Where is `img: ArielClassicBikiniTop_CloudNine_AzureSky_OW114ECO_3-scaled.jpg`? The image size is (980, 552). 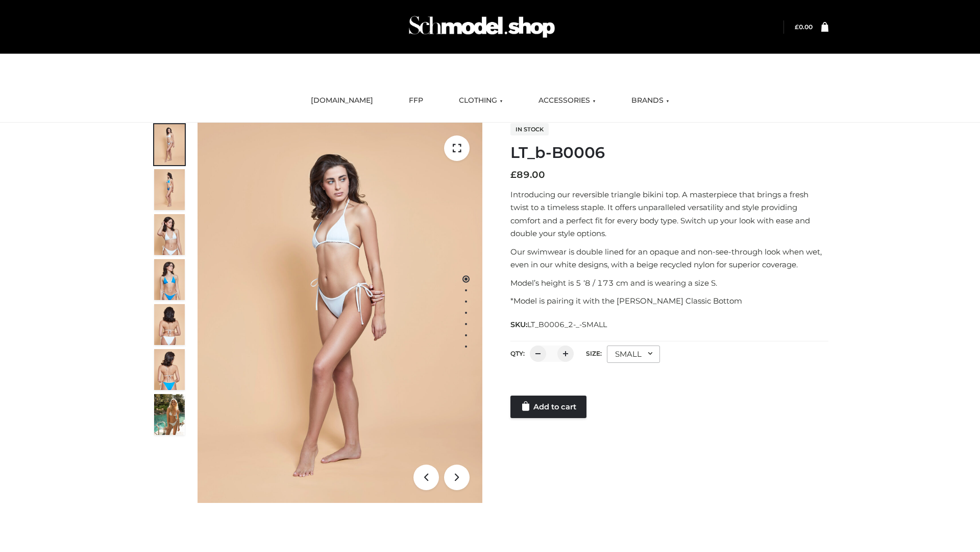 img: ArielClassicBikiniTop_CloudNine_AzureSky_OW114ECO_3-scaled.jpg is located at coordinates (170, 234).